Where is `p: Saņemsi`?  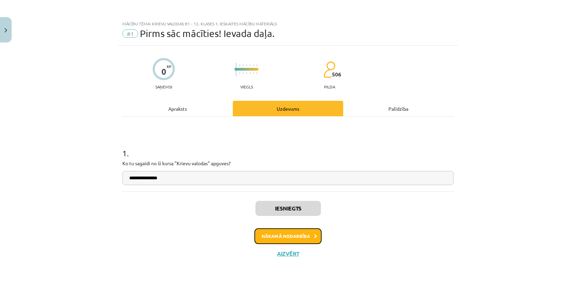 p: Saņemsi is located at coordinates (164, 87).